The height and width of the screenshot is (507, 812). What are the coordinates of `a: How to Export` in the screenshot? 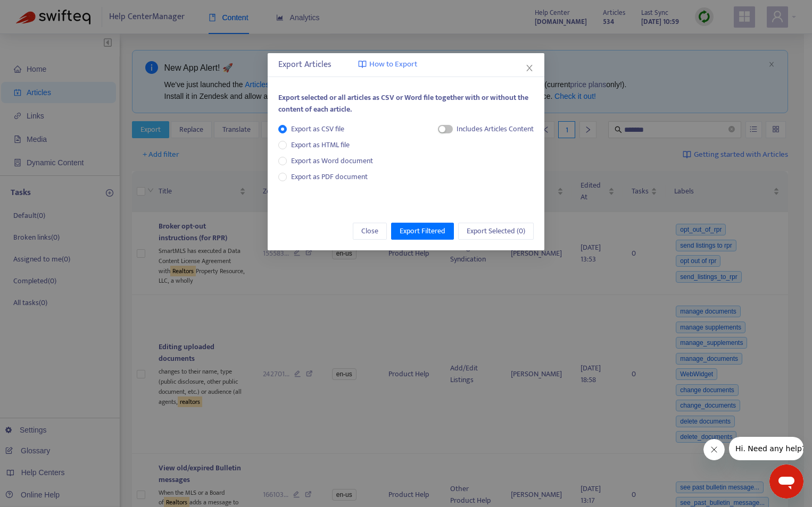 It's located at (388, 64).